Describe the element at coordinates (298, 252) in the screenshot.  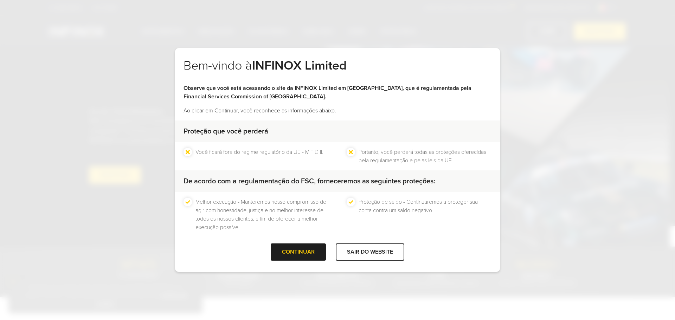
I see `div: CONTINUAR` at that location.